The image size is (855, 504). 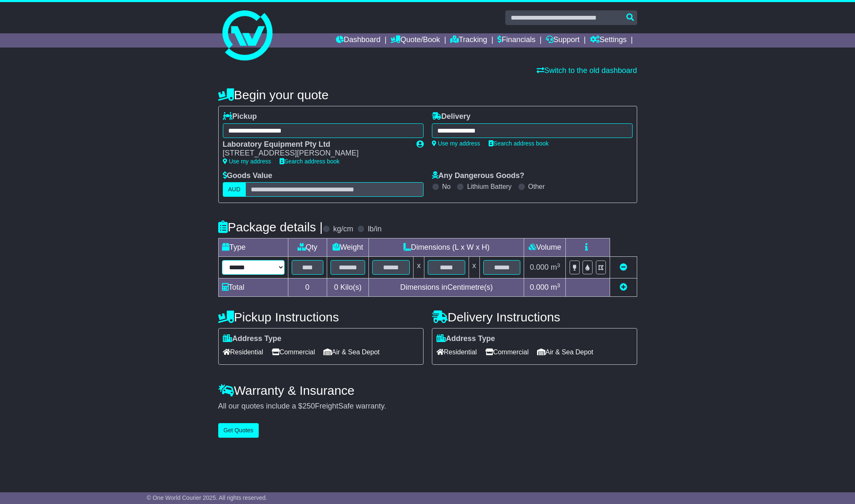 What do you see at coordinates (624, 267) in the screenshot?
I see `a: Remove this item` at bounding box center [624, 267].